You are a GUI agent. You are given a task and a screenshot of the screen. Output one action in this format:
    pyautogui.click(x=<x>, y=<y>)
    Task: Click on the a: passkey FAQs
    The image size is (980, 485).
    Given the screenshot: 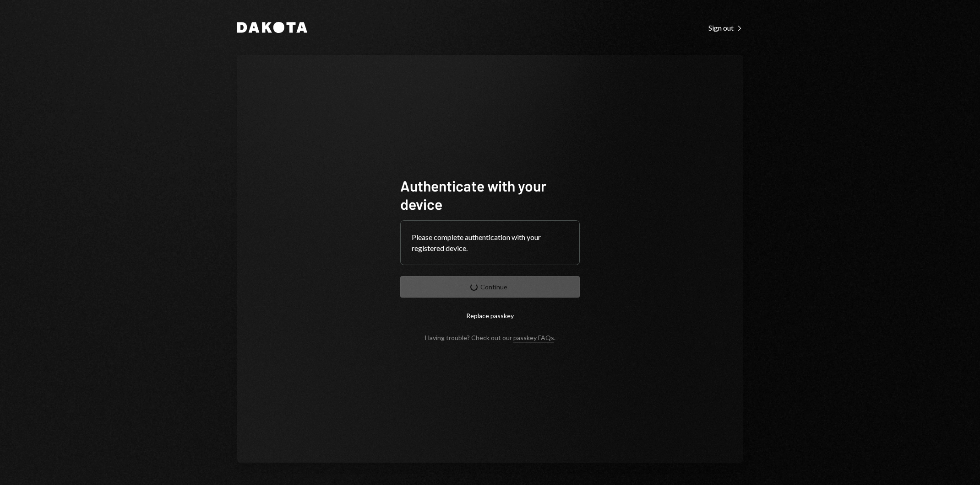 What is the action you would take?
    pyautogui.click(x=533, y=338)
    